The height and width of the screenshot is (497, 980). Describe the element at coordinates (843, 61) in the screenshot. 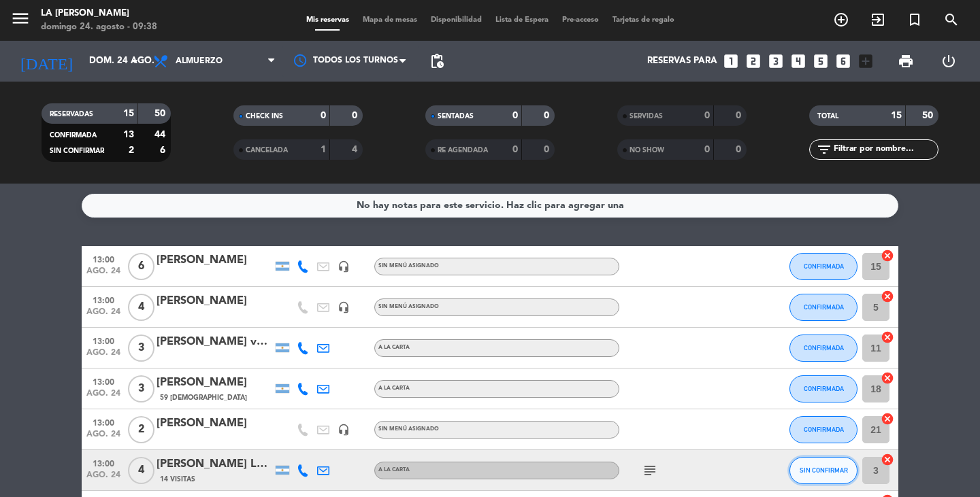

I see `i: looks_6` at that location.